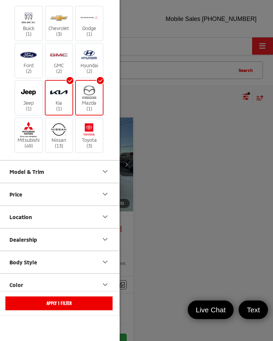 The height and width of the screenshot is (341, 273). What do you see at coordinates (59, 60) in the screenshot?
I see `label: GMC (2)` at bounding box center [59, 60].